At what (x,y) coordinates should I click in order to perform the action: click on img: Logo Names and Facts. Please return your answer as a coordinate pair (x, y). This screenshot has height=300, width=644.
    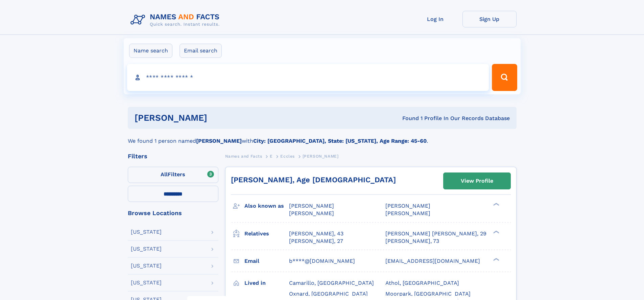
    Looking at the image, I should click on (177, 20).